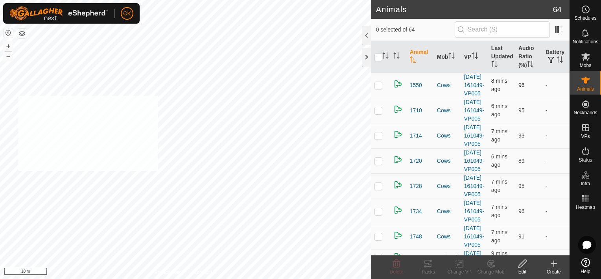 This screenshot has width=601, height=279. I want to click on div: Change VP, so click(459, 271).